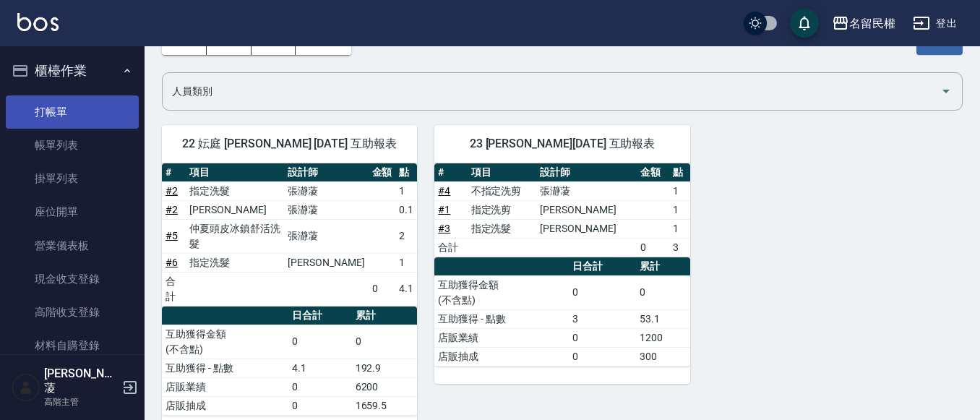 This screenshot has height=420, width=980. What do you see at coordinates (73, 278) in the screenshot?
I see `a: 現金收支登錄` at bounding box center [73, 278].